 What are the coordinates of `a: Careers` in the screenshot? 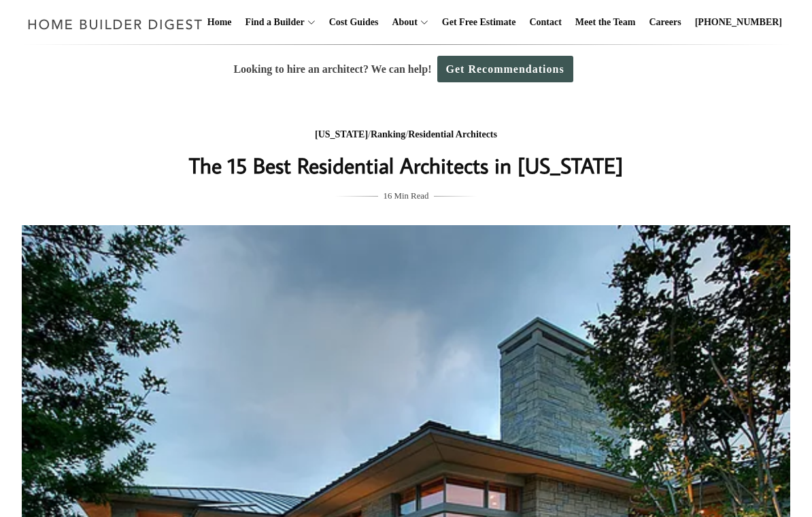 It's located at (665, 22).